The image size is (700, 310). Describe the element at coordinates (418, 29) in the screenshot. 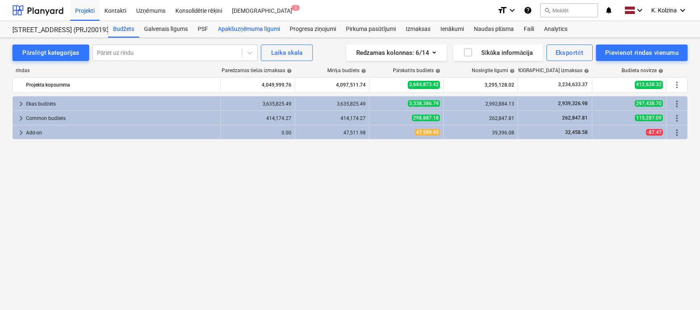

I see `a: Izmaksas` at that location.